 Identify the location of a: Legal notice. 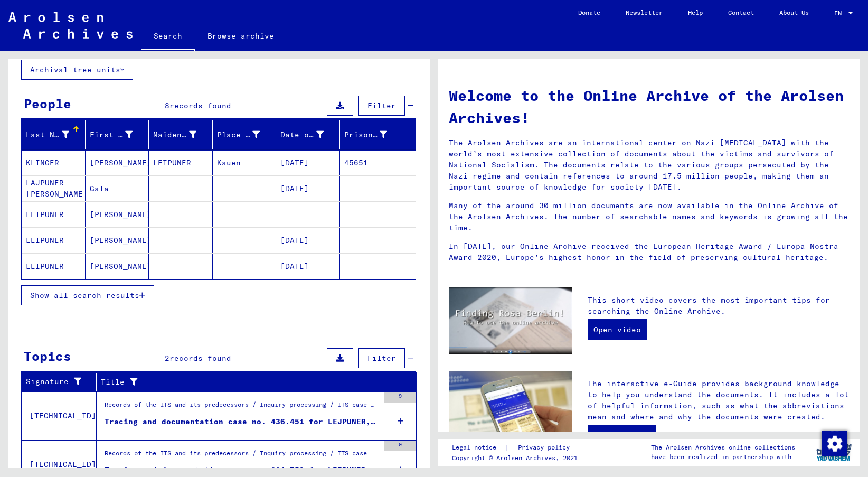
(478, 447).